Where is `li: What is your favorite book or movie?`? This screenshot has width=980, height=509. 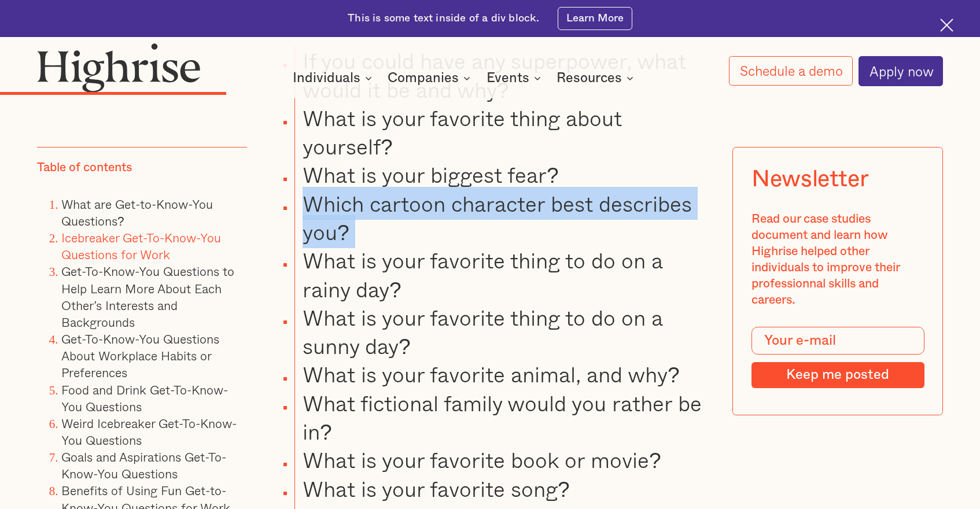 li: What is your favorite book or movie? is located at coordinates (502, 459).